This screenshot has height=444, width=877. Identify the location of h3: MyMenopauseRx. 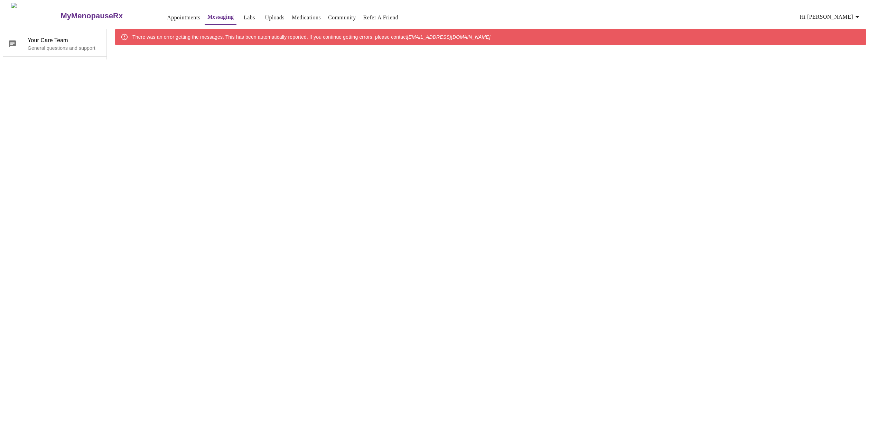
(92, 16).